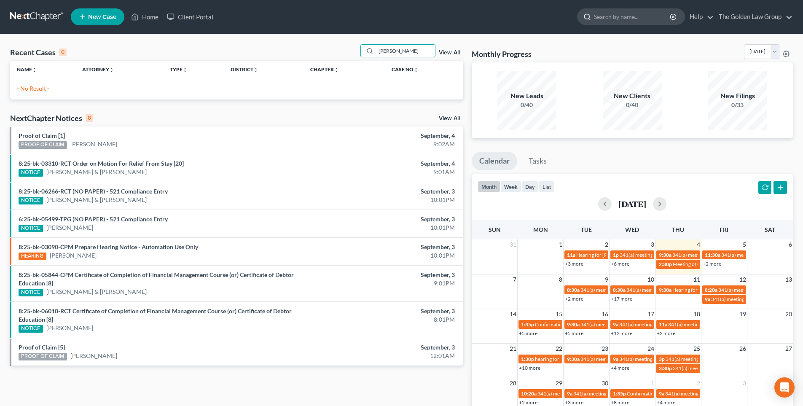 This screenshot has width=803, height=406. Describe the element at coordinates (619, 393) in the screenshot. I see `span: 1:35p` at that location.